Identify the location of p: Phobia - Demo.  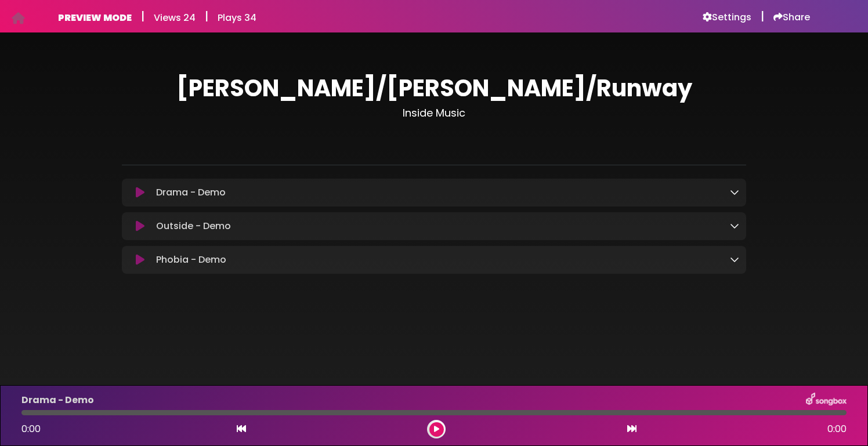
(191, 260).